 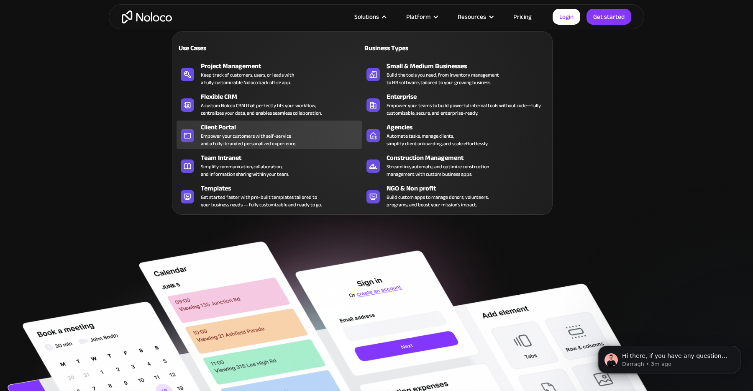 What do you see at coordinates (455, 48) in the screenshot?
I see `a: Business Types` at bounding box center [455, 48].